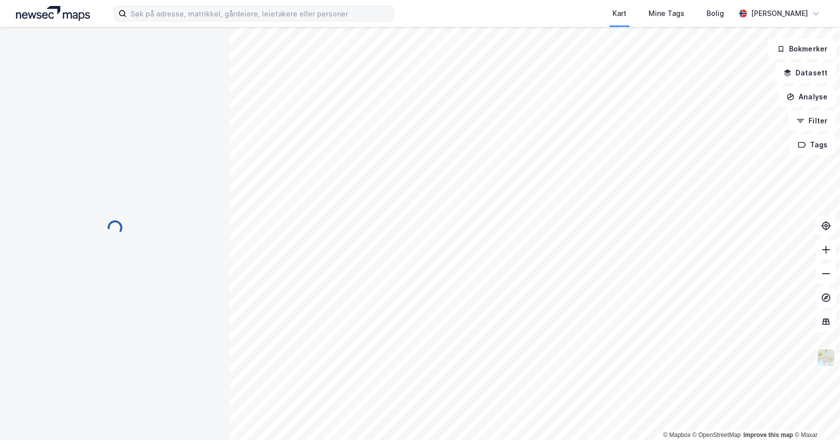 The height and width of the screenshot is (440, 840). What do you see at coordinates (812, 145) in the screenshot?
I see `button: Tags` at bounding box center [812, 145].